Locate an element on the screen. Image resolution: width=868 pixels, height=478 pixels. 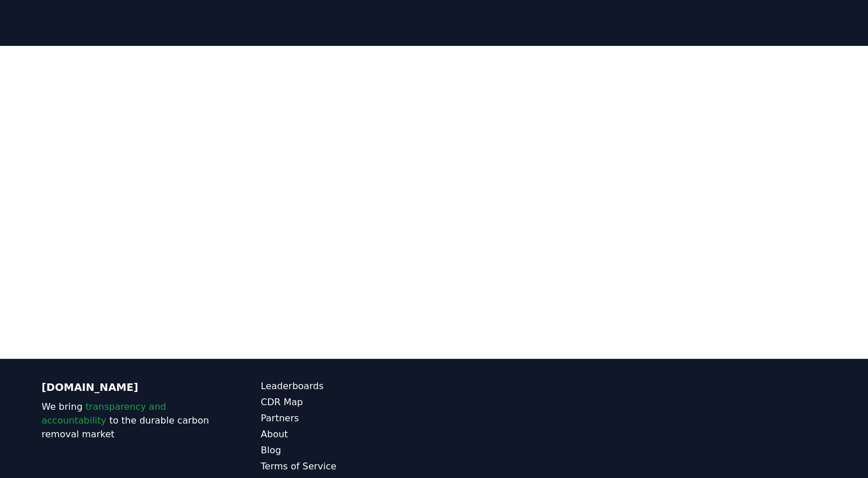
a: Partners is located at coordinates (347, 418).